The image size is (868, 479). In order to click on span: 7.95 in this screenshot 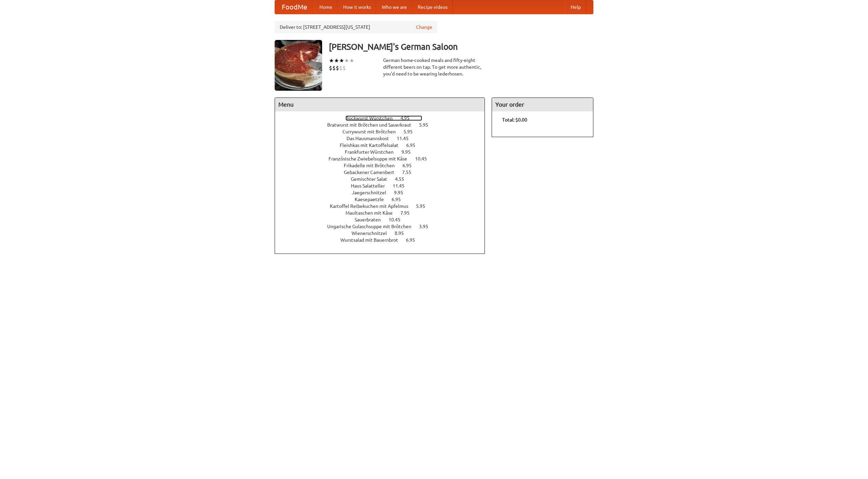, I will do `click(408, 213)`.